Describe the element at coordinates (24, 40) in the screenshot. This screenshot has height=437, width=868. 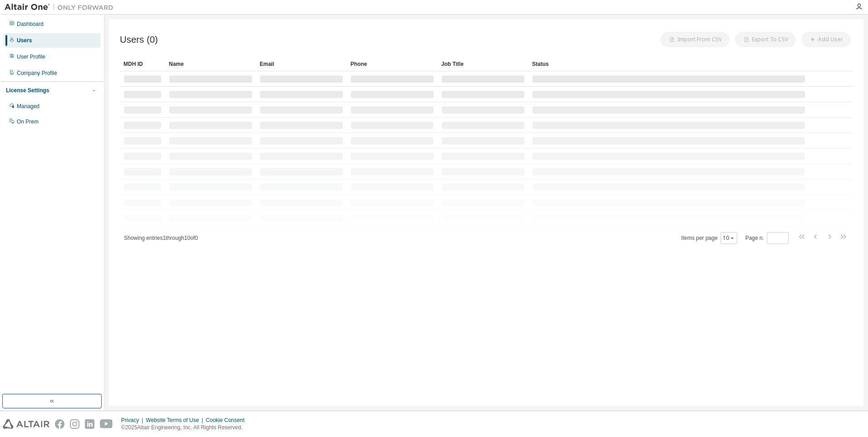
I see `div: Users` at that location.